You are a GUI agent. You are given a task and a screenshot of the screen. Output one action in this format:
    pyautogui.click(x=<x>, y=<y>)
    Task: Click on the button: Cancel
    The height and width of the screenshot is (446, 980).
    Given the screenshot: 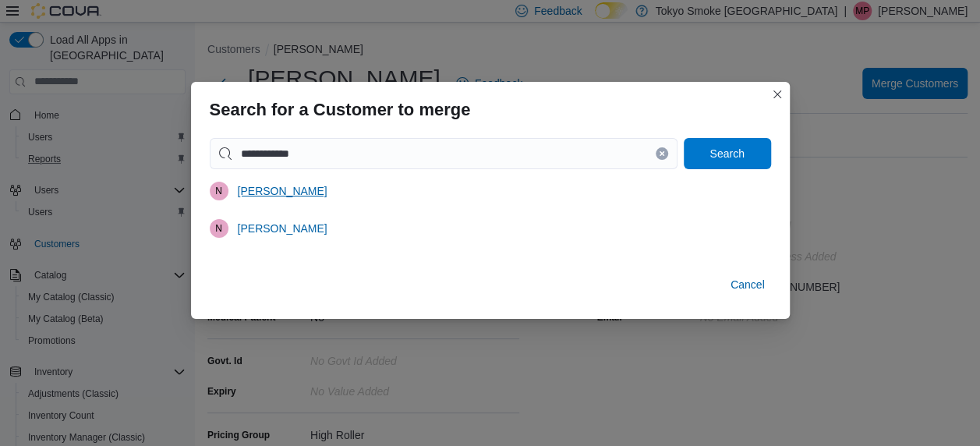 What is the action you would take?
    pyautogui.click(x=748, y=284)
    